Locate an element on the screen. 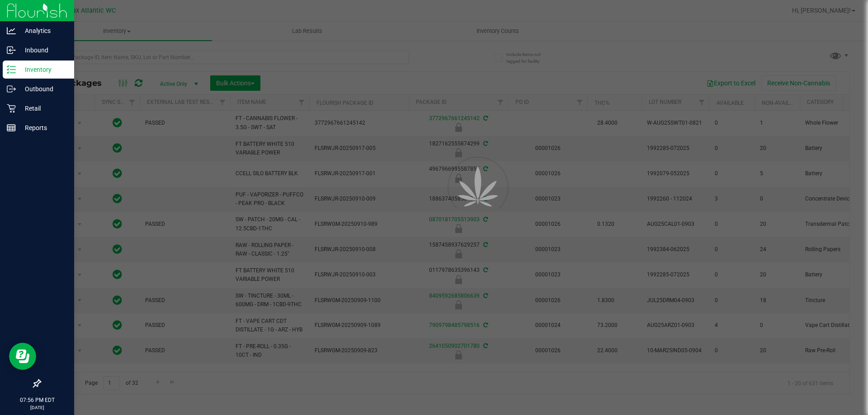 The width and height of the screenshot is (868, 415). inline-svg: Inventory is located at coordinates (11, 70).